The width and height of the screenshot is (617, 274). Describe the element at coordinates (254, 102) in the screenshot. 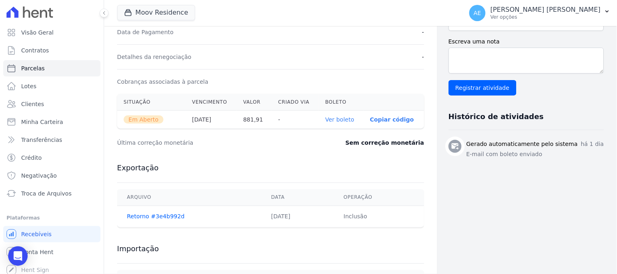

I see `th: Valor` at that location.